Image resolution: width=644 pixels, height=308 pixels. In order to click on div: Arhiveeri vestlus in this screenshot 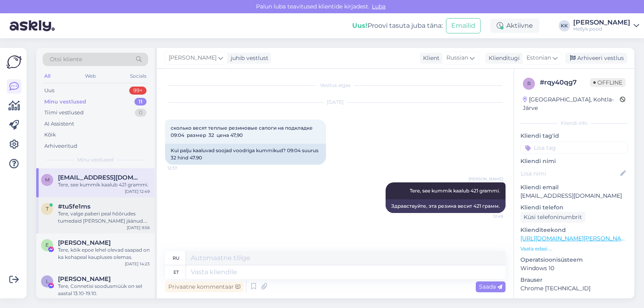, I will do `click(596, 58)`.